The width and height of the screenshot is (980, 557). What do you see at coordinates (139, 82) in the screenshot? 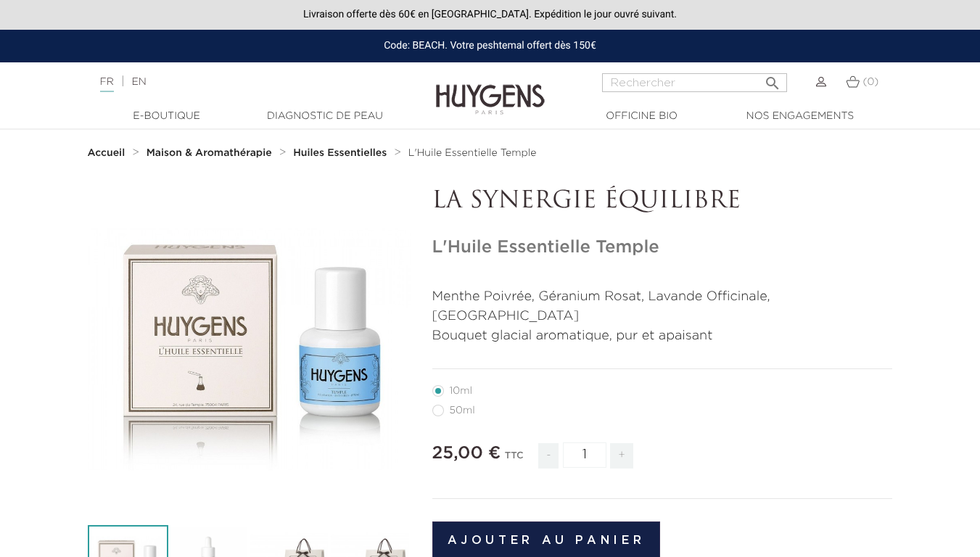
I see `a: EN` at bounding box center [139, 82].